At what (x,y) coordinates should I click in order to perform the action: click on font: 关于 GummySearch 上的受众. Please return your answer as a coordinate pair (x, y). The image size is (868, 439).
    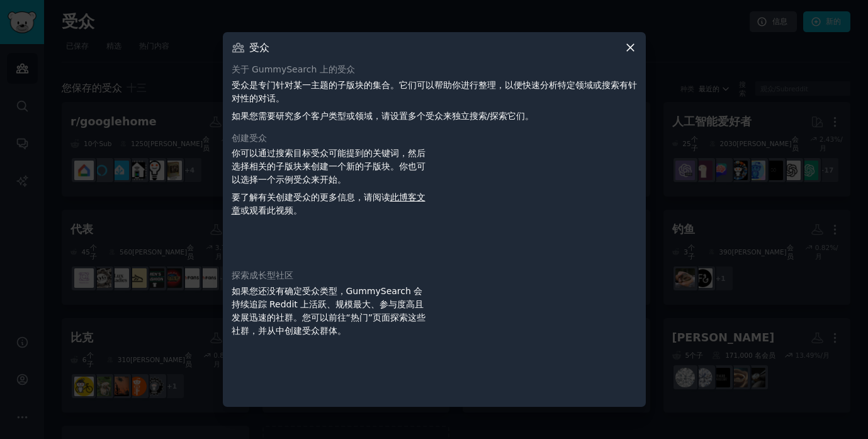
    Looking at the image, I should click on (293, 70).